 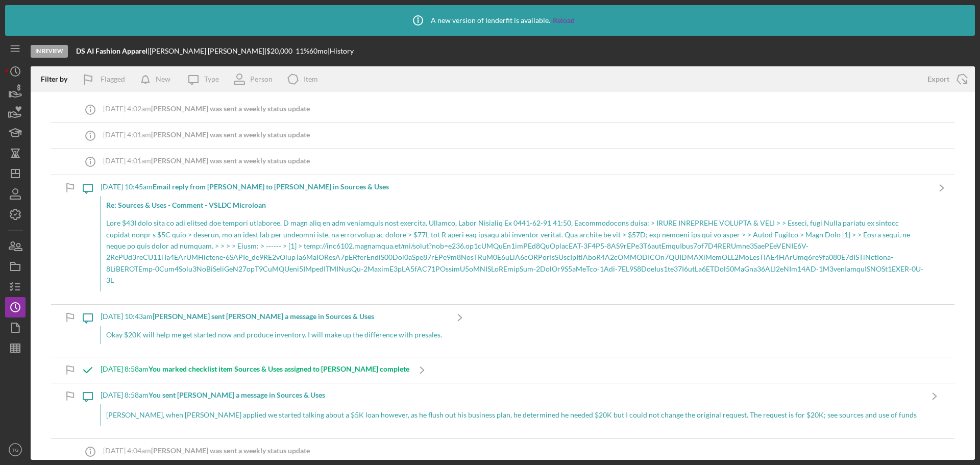 What do you see at coordinates (186, 205) in the screenshot?
I see `strong: Re: Sources & Uses - Comment - VSLDC Microloan` at bounding box center [186, 205].